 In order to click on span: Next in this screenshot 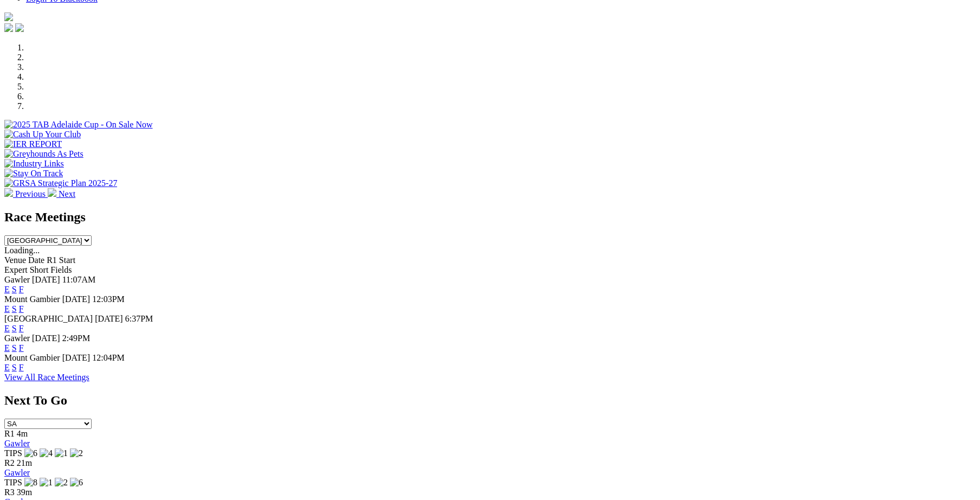, I will do `click(67, 194)`.